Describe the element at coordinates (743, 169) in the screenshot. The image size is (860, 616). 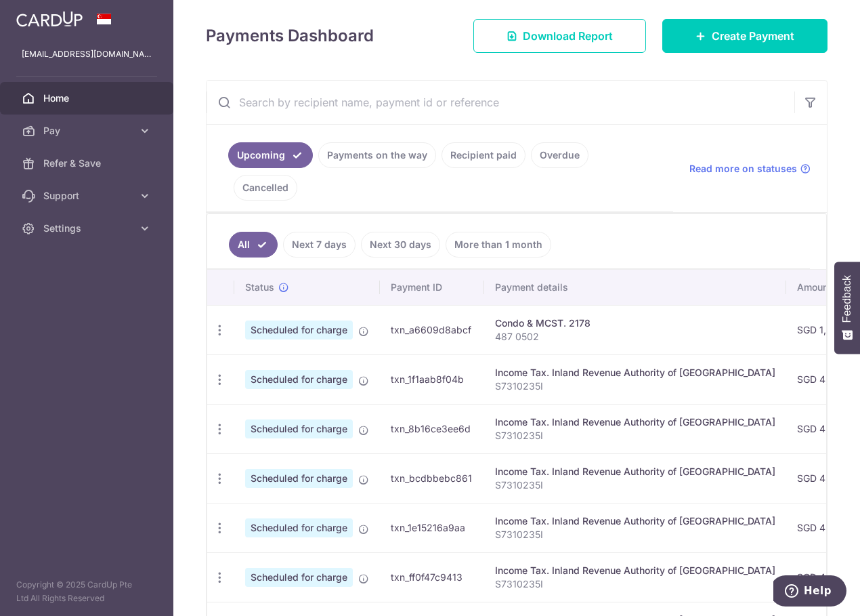
I see `span: Read more on statuses` at that location.